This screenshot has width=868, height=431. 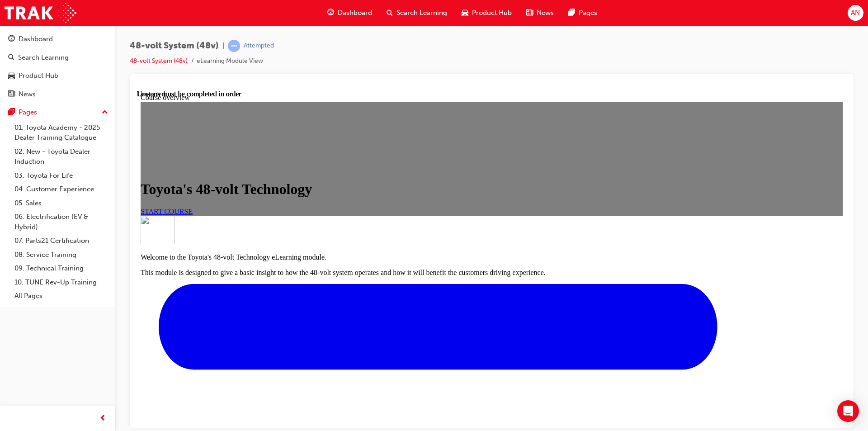 What do you see at coordinates (61, 221) in the screenshot?
I see `a: 06. Electrification (EV & Hybrid)` at bounding box center [61, 221].